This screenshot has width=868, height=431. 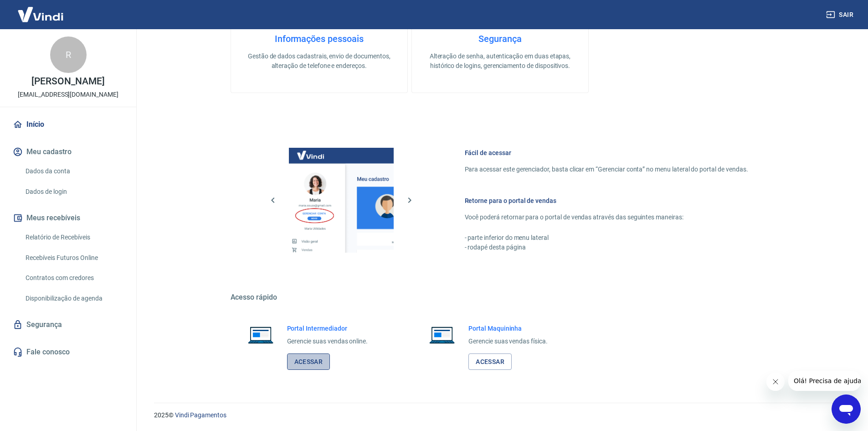 What do you see at coordinates (606, 237) in the screenshot?
I see `p: - parte inferior do menu lateral` at bounding box center [606, 237].